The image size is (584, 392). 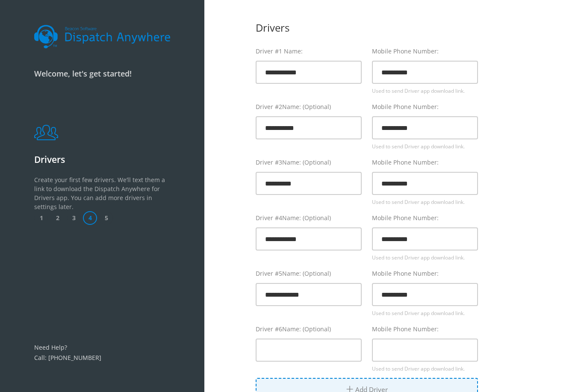 I want to click on p: Create your first few drivers. We’ll text them a link to download the Dispatch Anywhere for Drive..., so click(x=102, y=193).